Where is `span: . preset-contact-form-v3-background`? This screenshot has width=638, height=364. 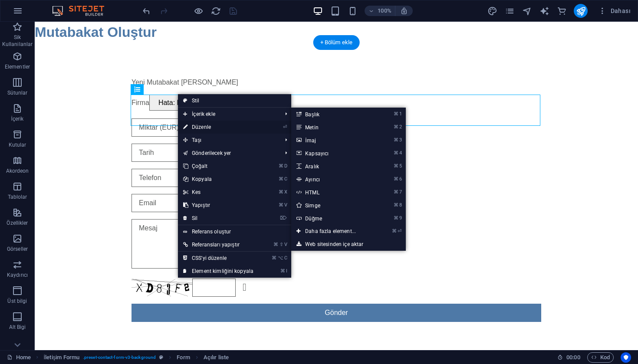
span: . preset-contact-form-v3-background is located at coordinates (119, 358).